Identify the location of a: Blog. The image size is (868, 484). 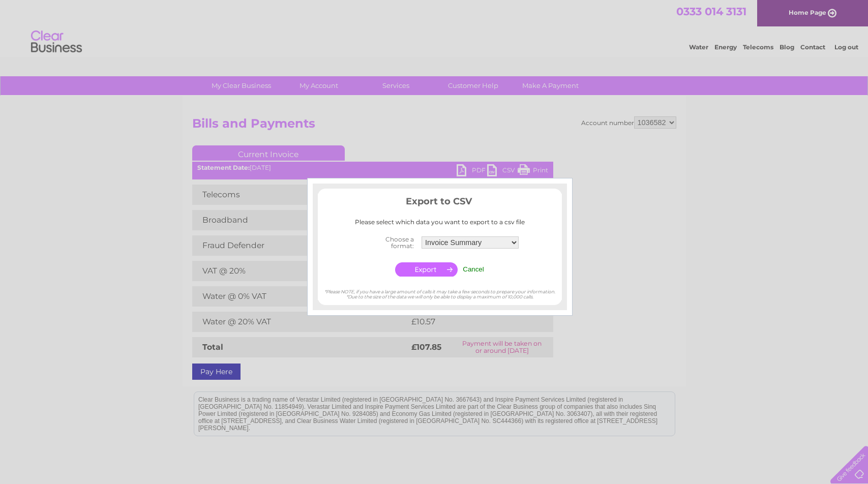
(786, 47).